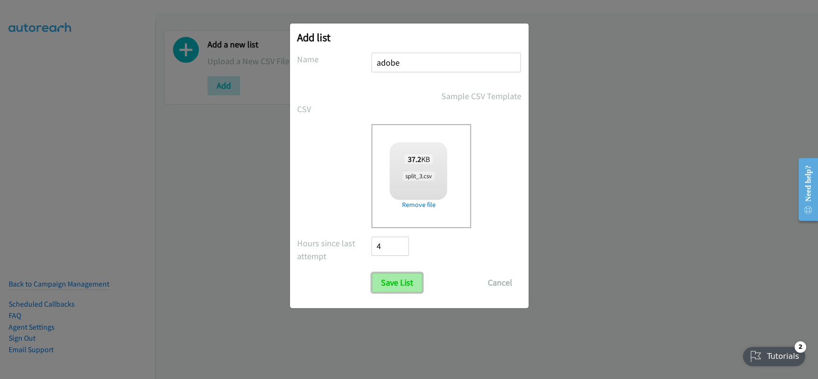 This screenshot has width=818, height=379. Describe the element at coordinates (63, 10) in the screenshot. I see `upt-list-badge: 2` at that location.